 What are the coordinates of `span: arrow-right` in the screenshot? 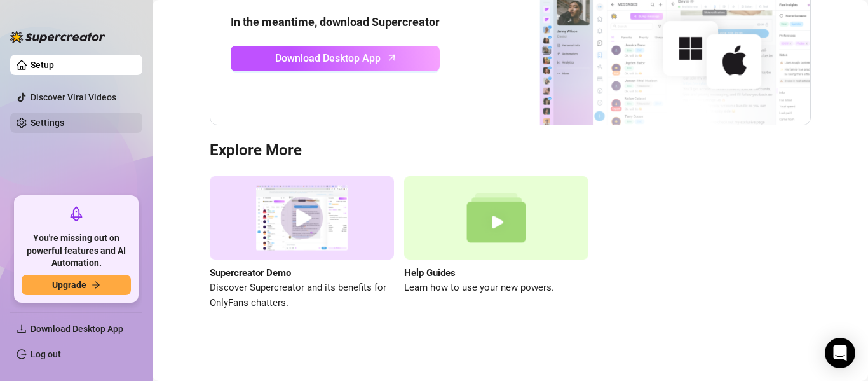 It's located at (96, 285).